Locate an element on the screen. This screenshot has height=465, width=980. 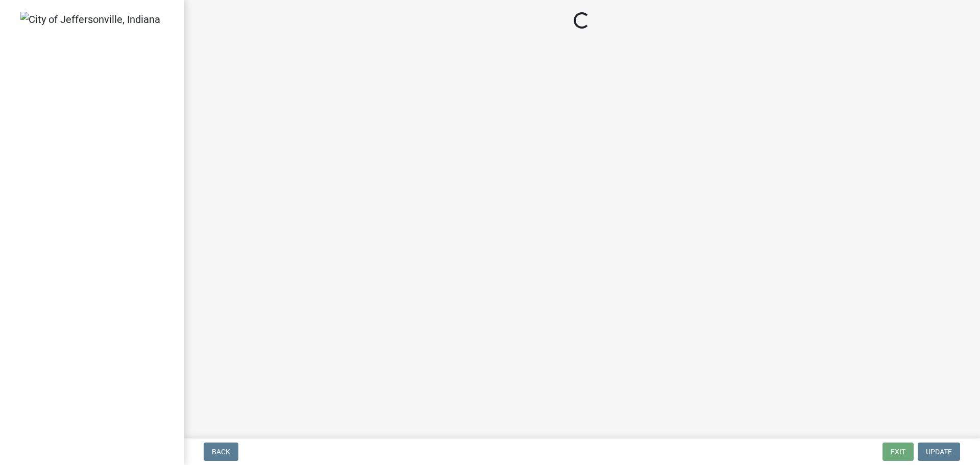
button: Exit is located at coordinates (898, 451).